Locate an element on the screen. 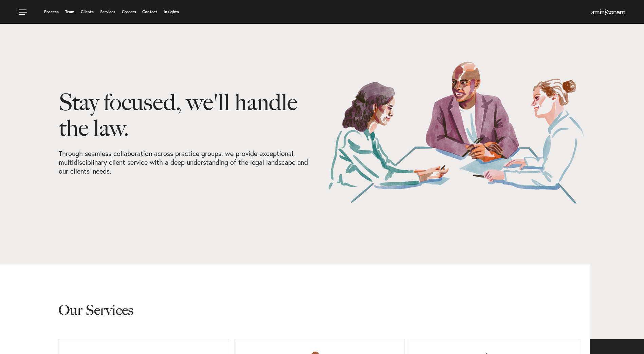 The width and height of the screenshot is (644, 354). a: Home is located at coordinates (608, 12).